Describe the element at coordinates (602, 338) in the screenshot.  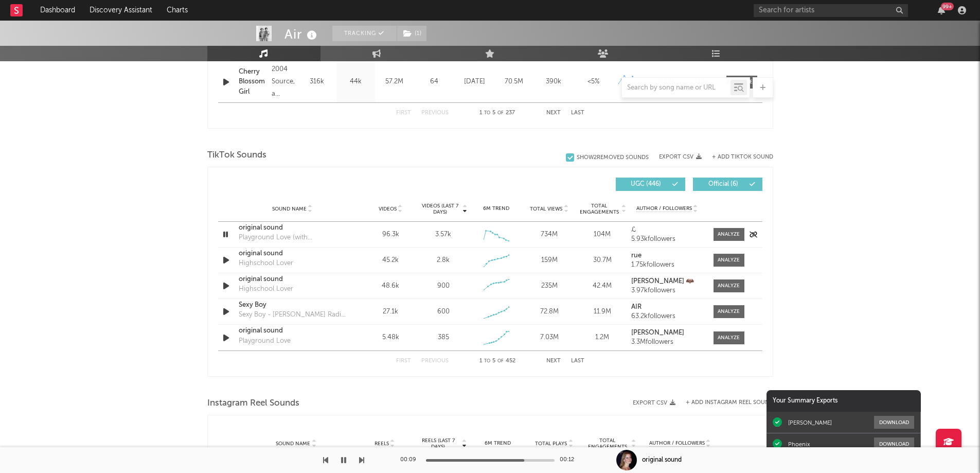
I see `div: 1.2M` at that location.